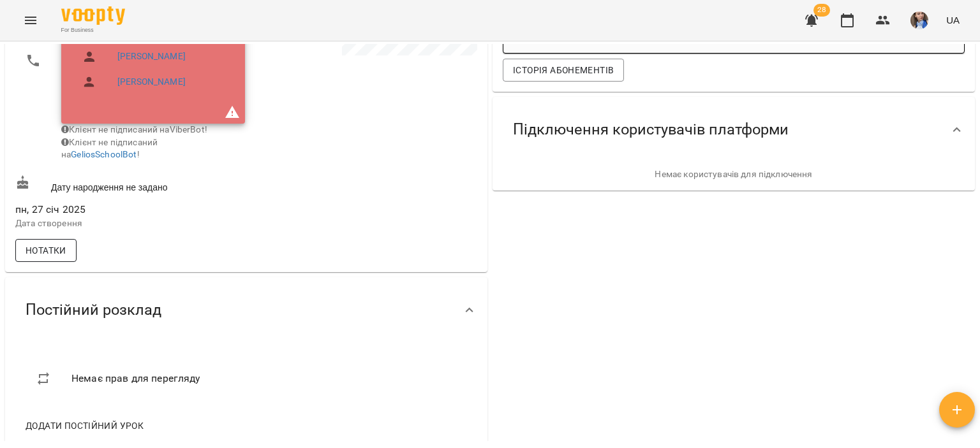 This screenshot has height=448, width=980. Describe the element at coordinates (103, 155) in the screenshot. I see `a: GeliosSchoolBot` at that location.